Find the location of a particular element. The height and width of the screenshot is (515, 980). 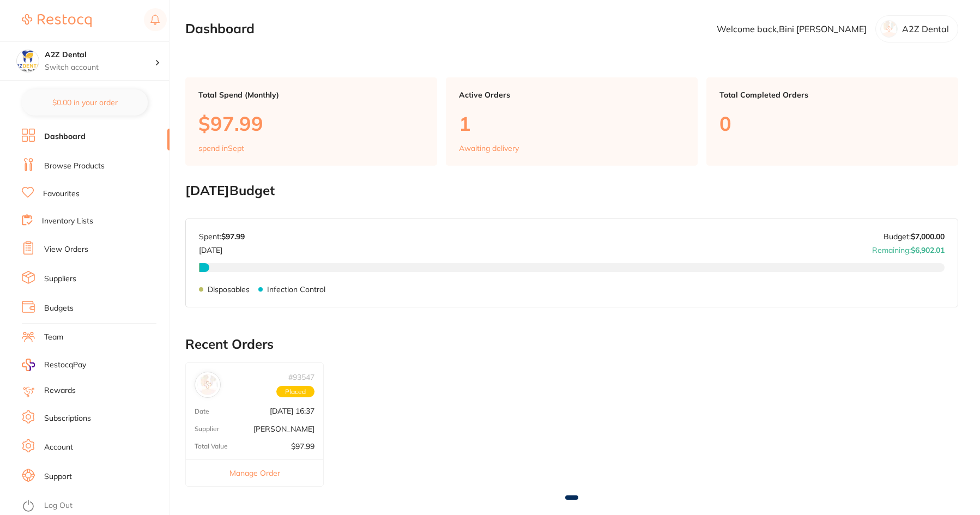

p: Remaining: is located at coordinates (908, 248).